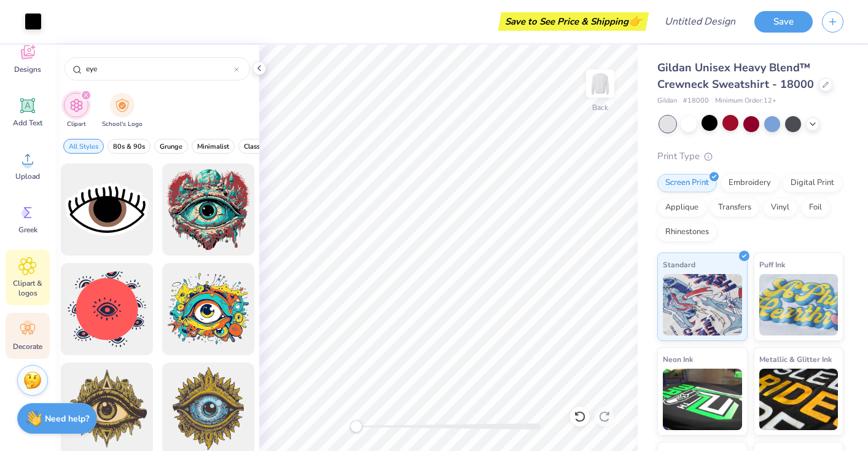  Describe the element at coordinates (171, 147) in the screenshot. I see `span: Grunge` at that location.